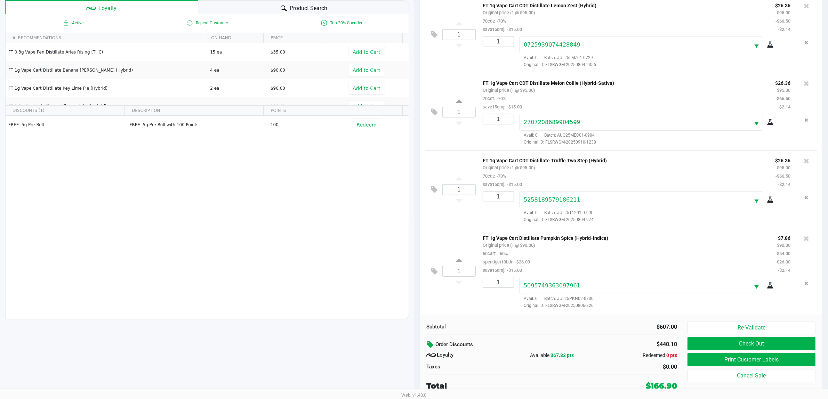  What do you see at coordinates (655, 65) in the screenshot?
I see `span: Original ID: FLSRWGM-20250804-2356` at bounding box center [655, 65].